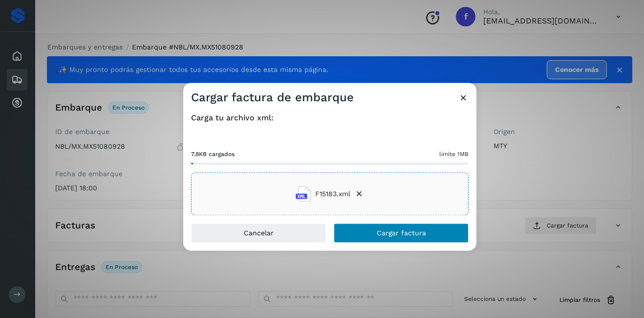  What do you see at coordinates (401, 233) in the screenshot?
I see `button: Cargar factura` at bounding box center [401, 233].